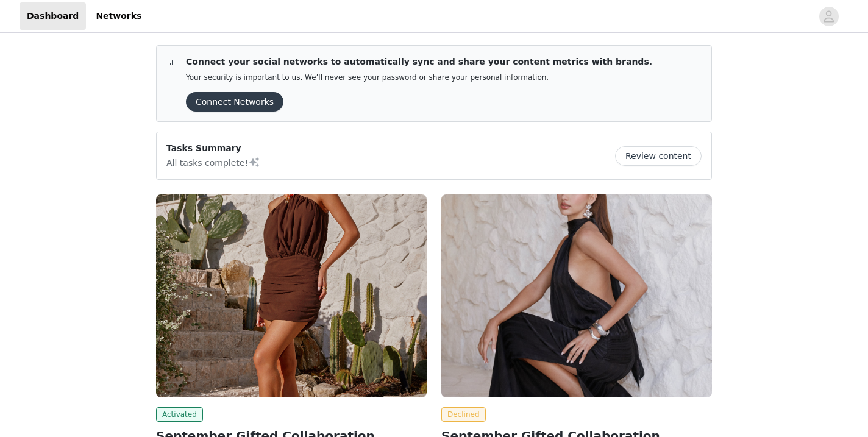 The image size is (868, 437). What do you see at coordinates (419, 61) in the screenshot?
I see `p: Connect your social networks to automatically sync and share your content metrics with brands.` at bounding box center [419, 61].